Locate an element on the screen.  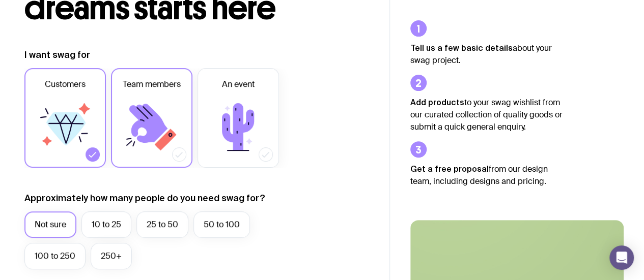
label: 100 to 250 is located at coordinates (55, 256).